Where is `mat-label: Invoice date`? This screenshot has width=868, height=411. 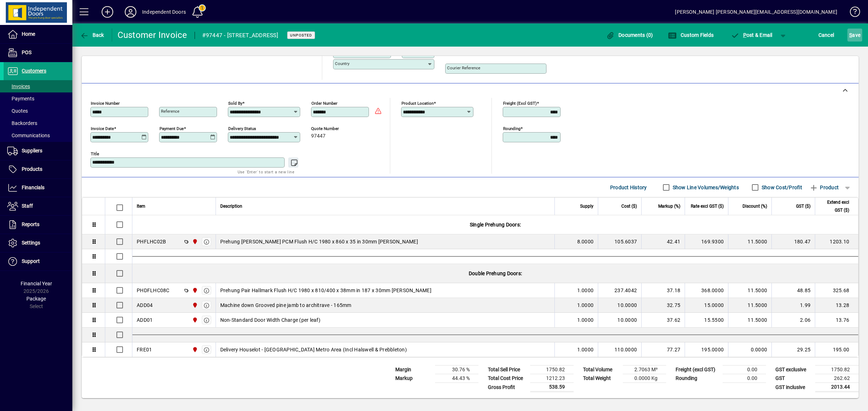 mat-label: Invoice date is located at coordinates (103, 128).